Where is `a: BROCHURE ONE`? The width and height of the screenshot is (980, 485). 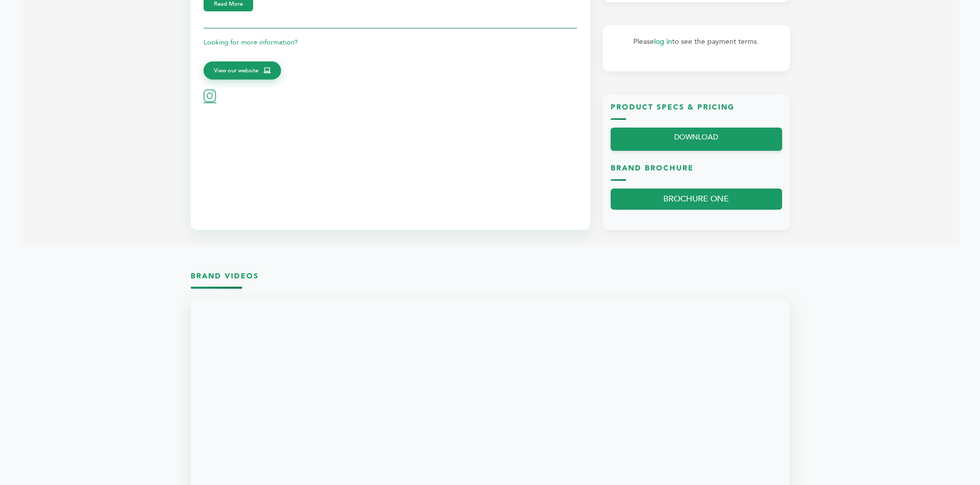
a: BROCHURE ONE is located at coordinates (697, 199).